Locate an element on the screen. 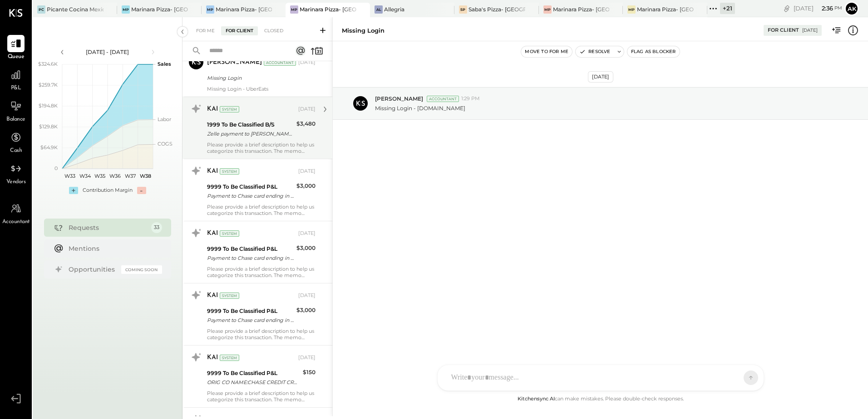 The width and height of the screenshot is (868, 419). text: W35 is located at coordinates (100, 176).